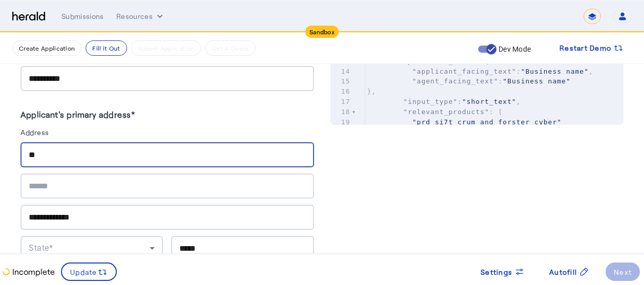  What do you see at coordinates (503, 271) in the screenshot?
I see `button: Settings` at bounding box center [503, 271].